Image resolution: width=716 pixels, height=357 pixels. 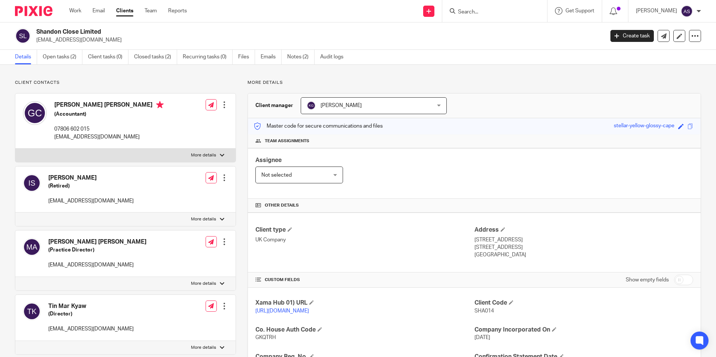 I want to click on p: UK Company, so click(x=365, y=240).